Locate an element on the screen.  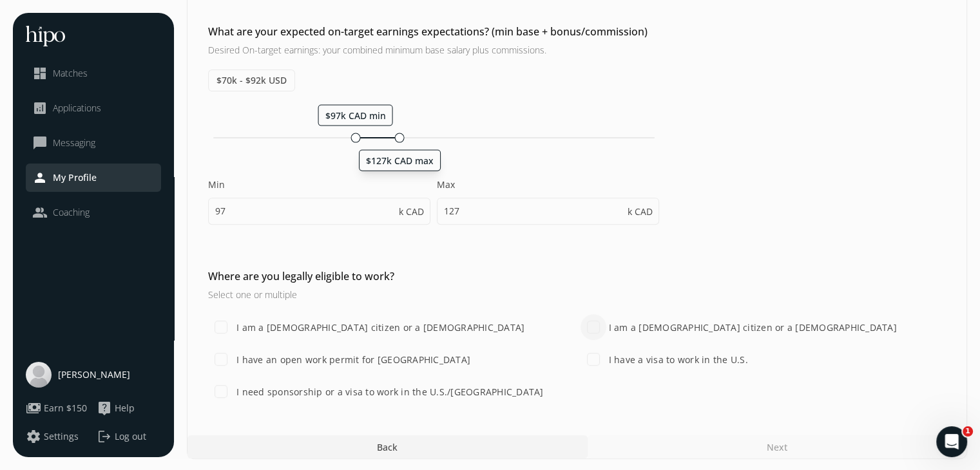
button: paymentsEarn $150 is located at coordinates (56, 408).